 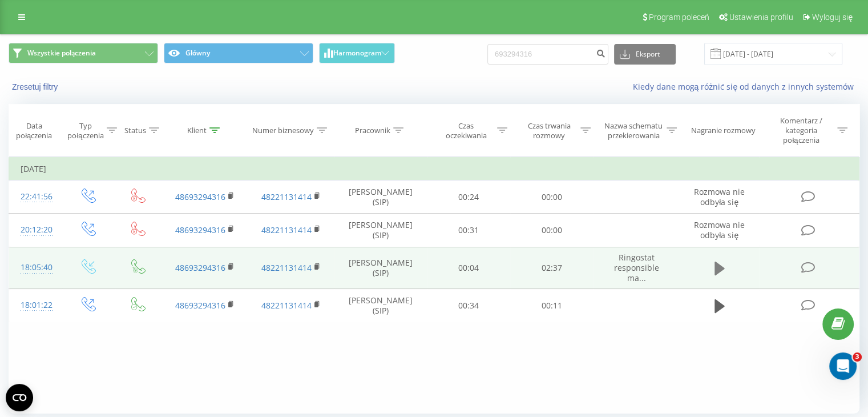 I want to click on td: 00:24, so click(x=469, y=197).